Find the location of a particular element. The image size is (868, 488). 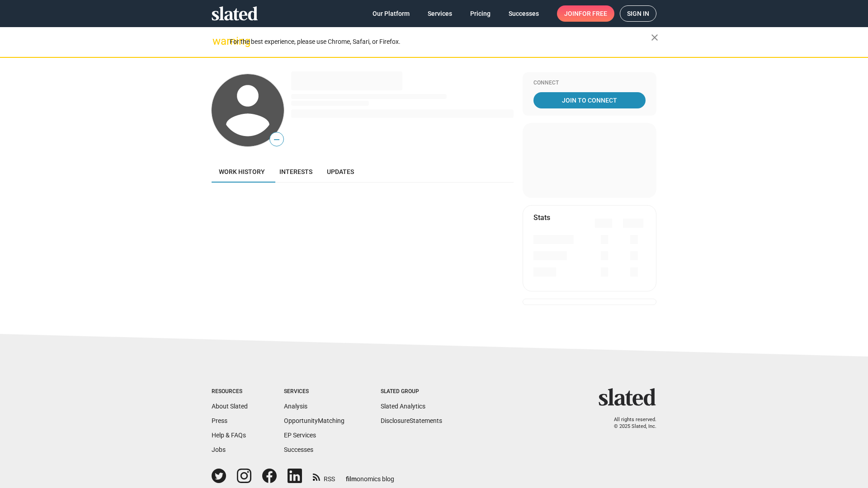

div: Resources is located at coordinates (230, 391).